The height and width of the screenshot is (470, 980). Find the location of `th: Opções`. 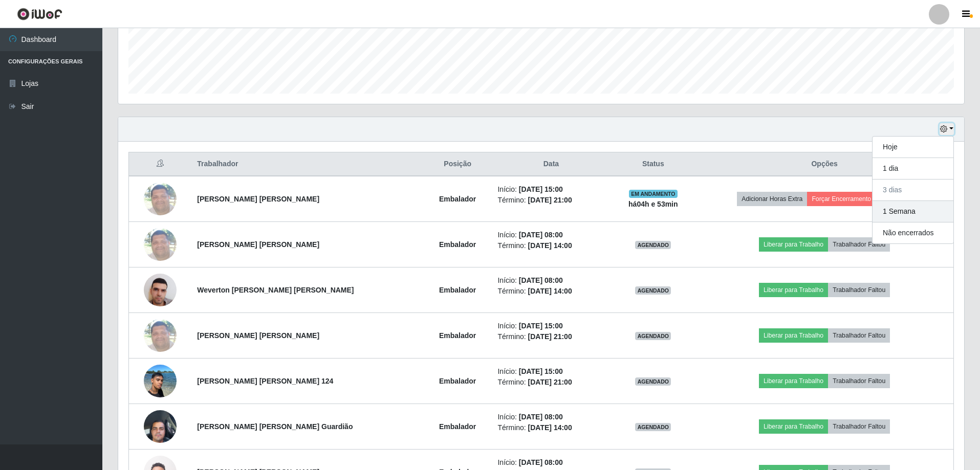

th: Opções is located at coordinates (824, 164).